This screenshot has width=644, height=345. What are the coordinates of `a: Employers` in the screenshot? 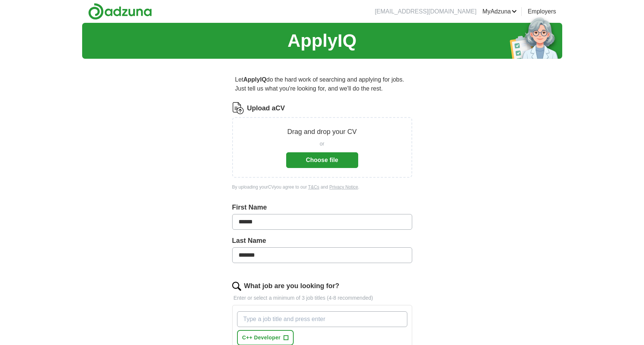 It's located at (542, 12).